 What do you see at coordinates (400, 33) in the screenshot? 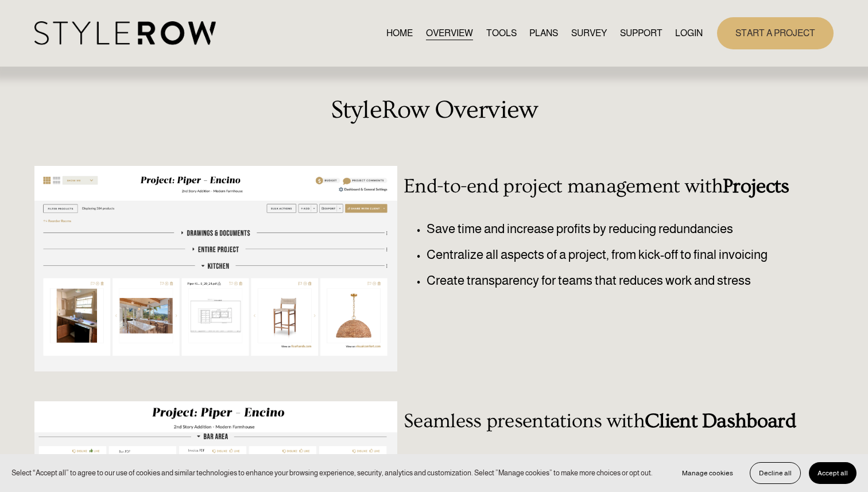
I see `a: HOME` at bounding box center [400, 33].